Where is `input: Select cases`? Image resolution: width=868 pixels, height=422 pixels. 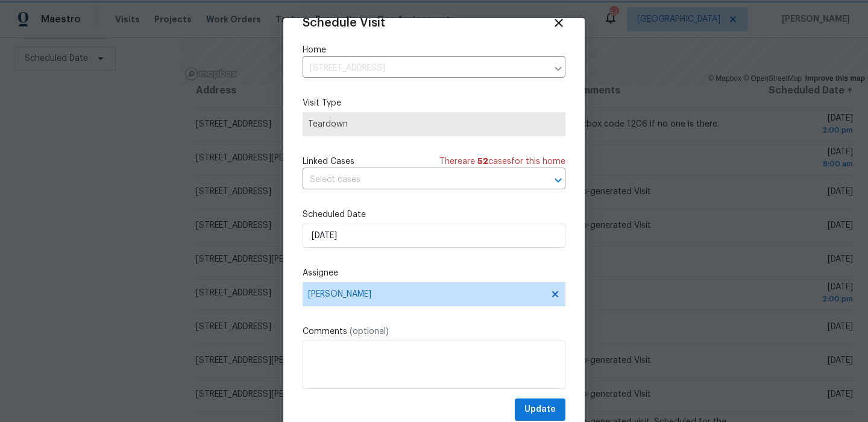 input: Select cases is located at coordinates (417, 180).